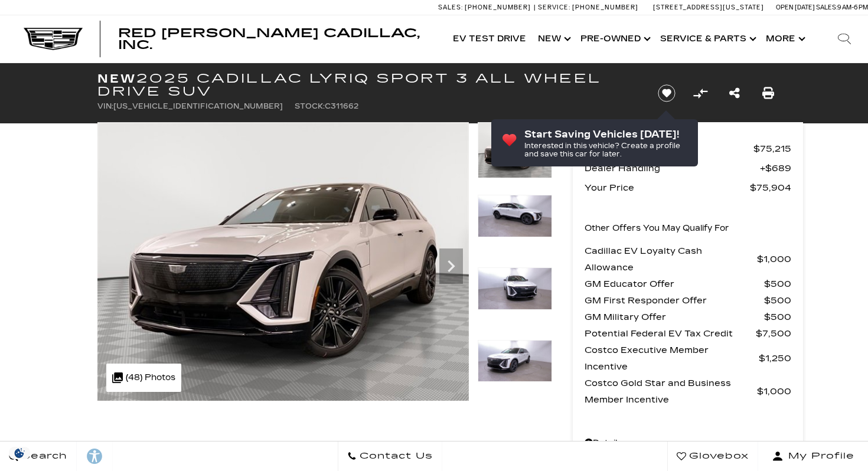 The image size is (868, 471). What do you see at coordinates (772, 148) in the screenshot?
I see `span: $75,215` at bounding box center [772, 148].